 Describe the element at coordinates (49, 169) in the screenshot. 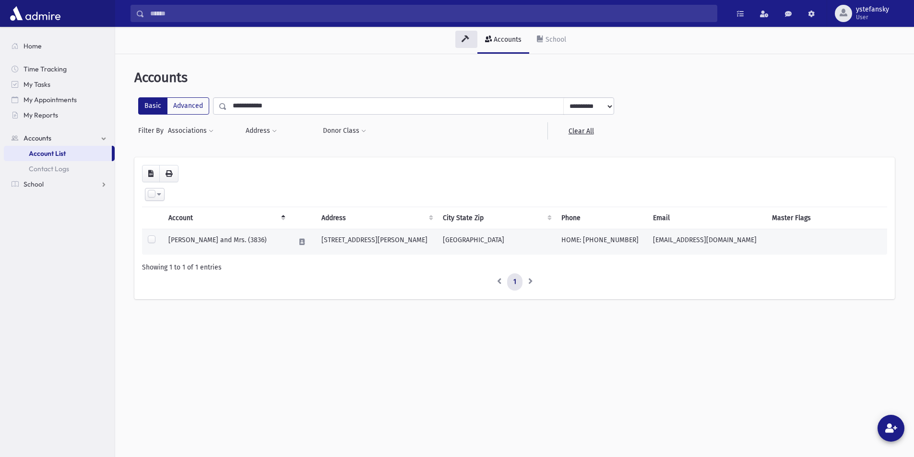

I see `span: Contact Logs` at that location.